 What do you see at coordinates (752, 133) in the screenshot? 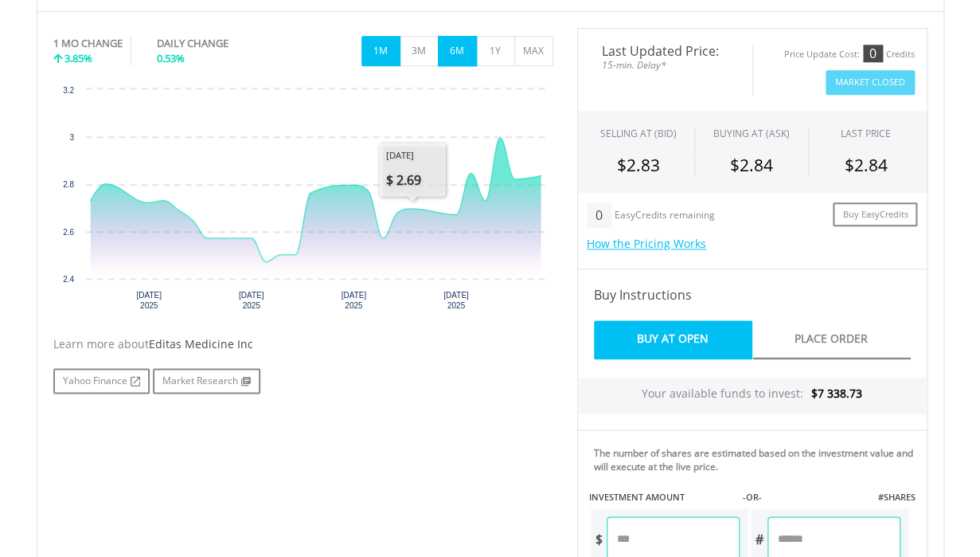
I see `span: BUYING AT (ASK)` at bounding box center [752, 133].